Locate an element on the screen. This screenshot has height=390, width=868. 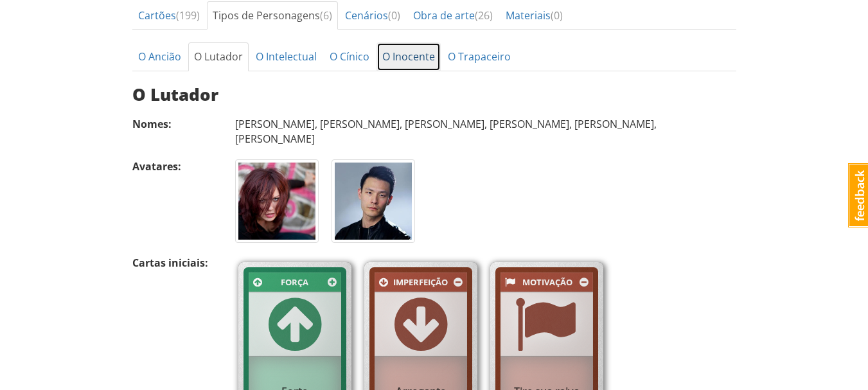
font: 6 is located at coordinates (326, 15).